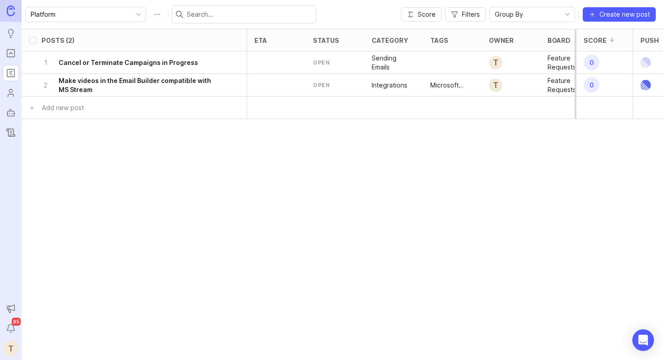  What do you see at coordinates (427, 14) in the screenshot?
I see `span: Score` at bounding box center [427, 14].